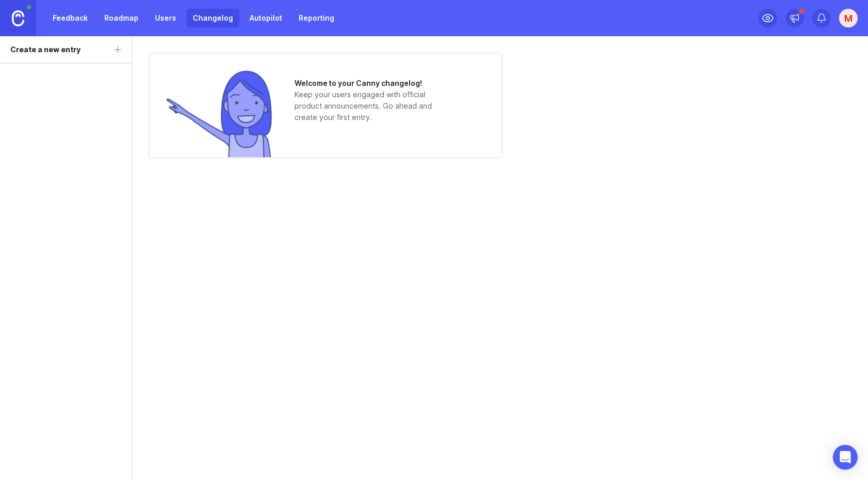  I want to click on div: Open Intercom Messenger, so click(845, 457).